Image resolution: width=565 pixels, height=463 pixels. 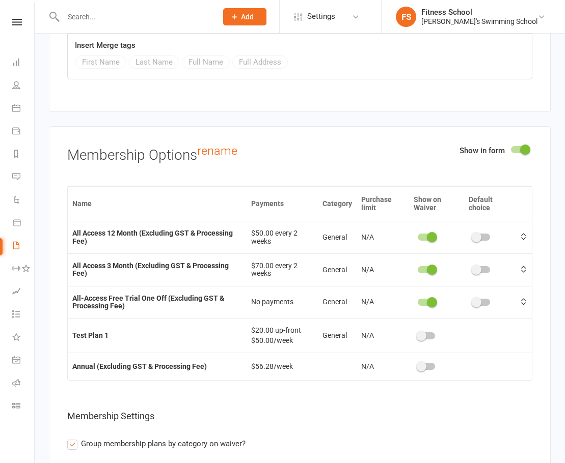 I want to click on a: Payments, so click(x=23, y=132).